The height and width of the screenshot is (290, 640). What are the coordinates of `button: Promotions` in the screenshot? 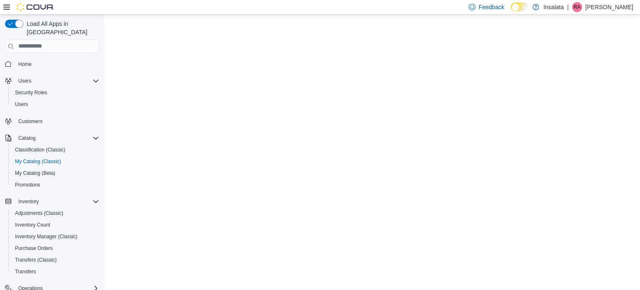 It's located at (55, 185).